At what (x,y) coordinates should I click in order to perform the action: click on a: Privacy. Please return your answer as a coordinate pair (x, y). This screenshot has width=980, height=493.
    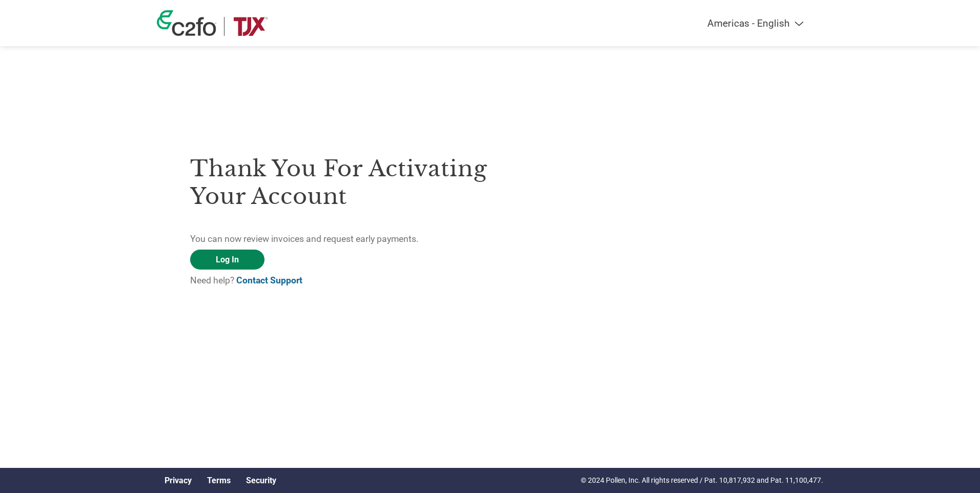
    Looking at the image, I should click on (178, 480).